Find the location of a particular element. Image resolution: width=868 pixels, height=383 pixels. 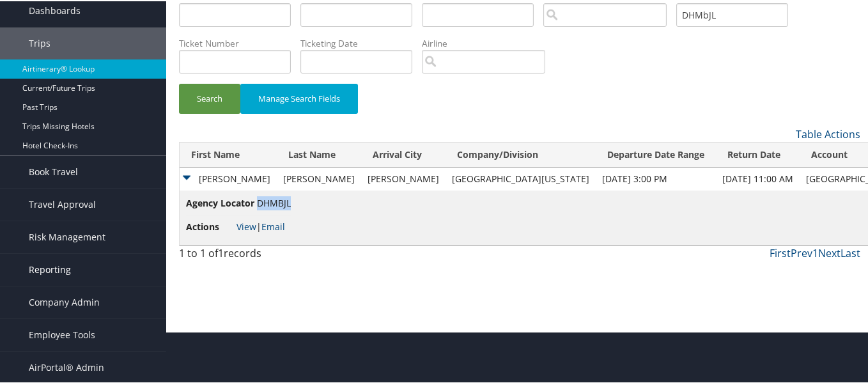

span: Company Admin is located at coordinates (64, 302).